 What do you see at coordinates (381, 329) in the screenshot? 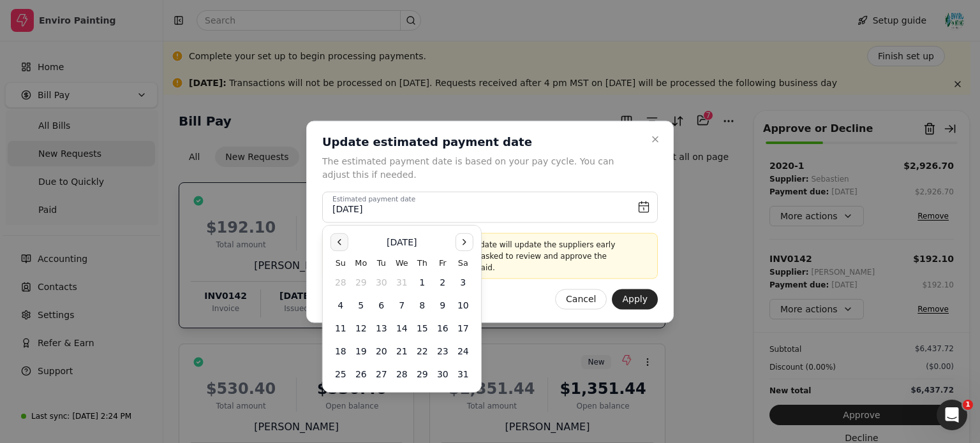
I see `button: Tuesday, January 13th, 2026` at bounding box center [381, 329].